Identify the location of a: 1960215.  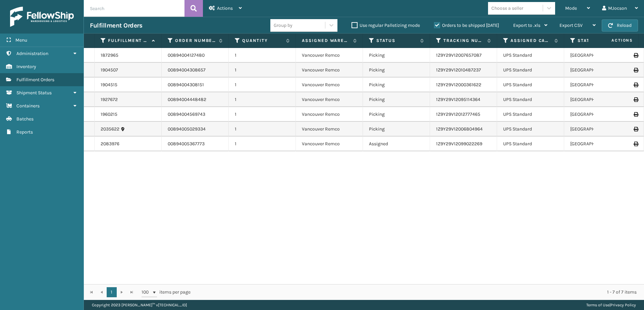
(109, 114).